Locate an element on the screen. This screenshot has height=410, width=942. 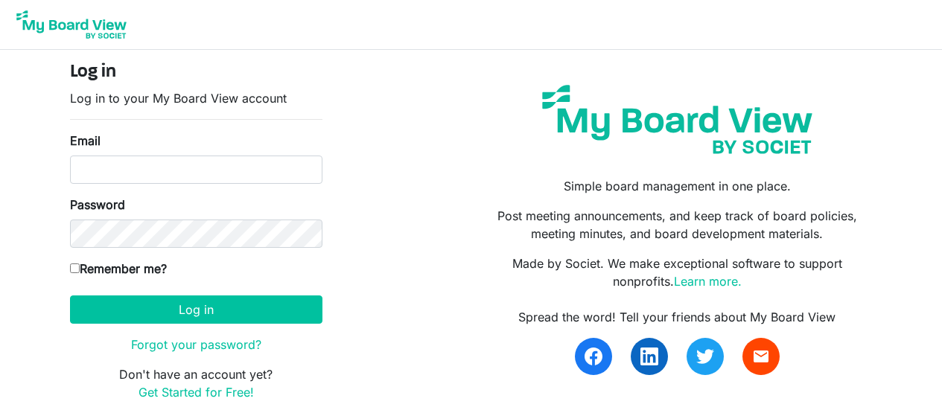
a: Get Started for Free! is located at coordinates (196, 393).